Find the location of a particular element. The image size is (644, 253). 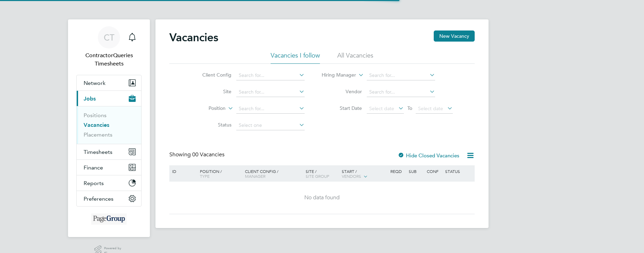

img: michaelpageint-logo-retina.png is located at coordinates (109, 219).